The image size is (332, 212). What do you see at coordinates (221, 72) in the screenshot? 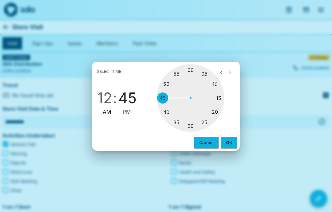
I see `button: open previous view` at bounding box center [221, 72].